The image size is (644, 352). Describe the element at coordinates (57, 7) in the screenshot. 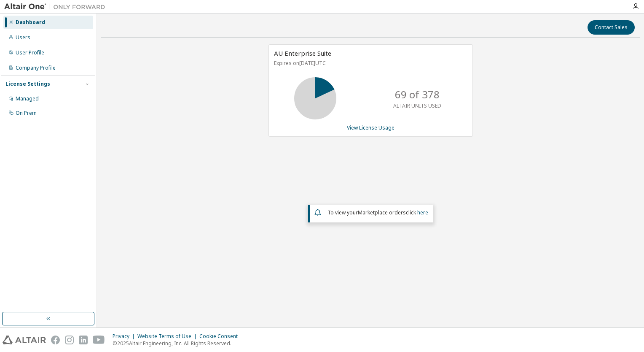

I see `img: Altair One` at that location.